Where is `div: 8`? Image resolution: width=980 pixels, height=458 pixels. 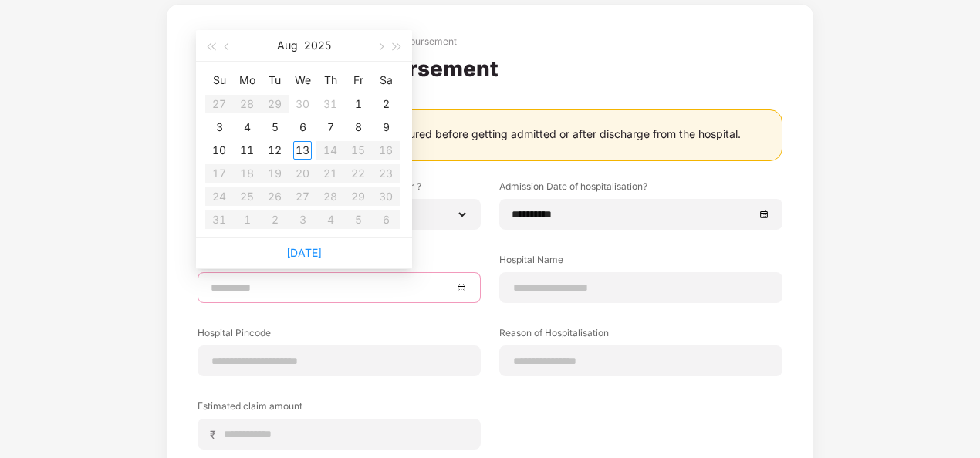
div: 8 is located at coordinates (359, 127).